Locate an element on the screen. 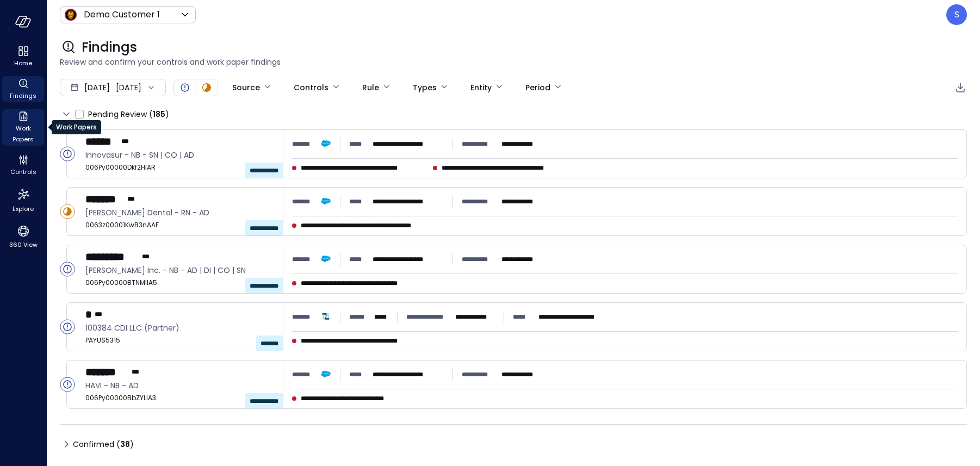  span: PAYUS5315 is located at coordinates (179, 340).